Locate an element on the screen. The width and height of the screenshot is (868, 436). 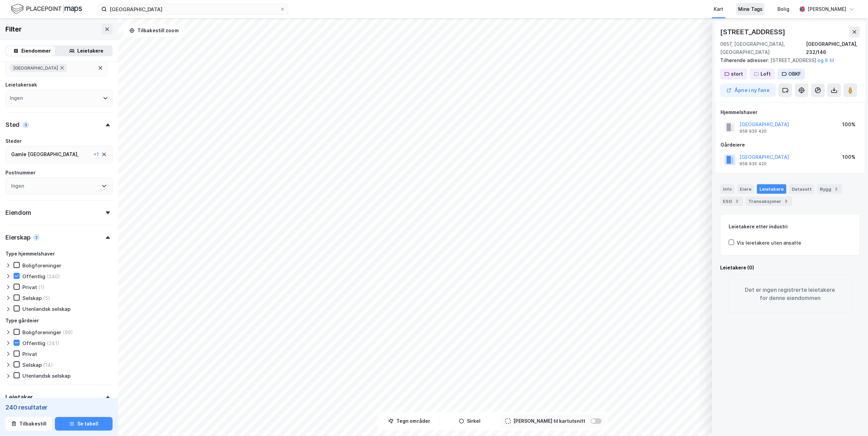
div: Gårdeiere is located at coordinates (790, 145).